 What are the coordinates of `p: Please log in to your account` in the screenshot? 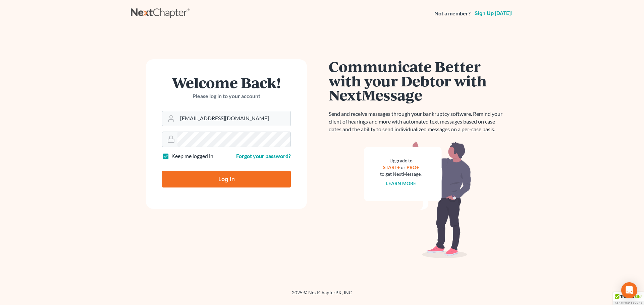 It's located at (227, 96).